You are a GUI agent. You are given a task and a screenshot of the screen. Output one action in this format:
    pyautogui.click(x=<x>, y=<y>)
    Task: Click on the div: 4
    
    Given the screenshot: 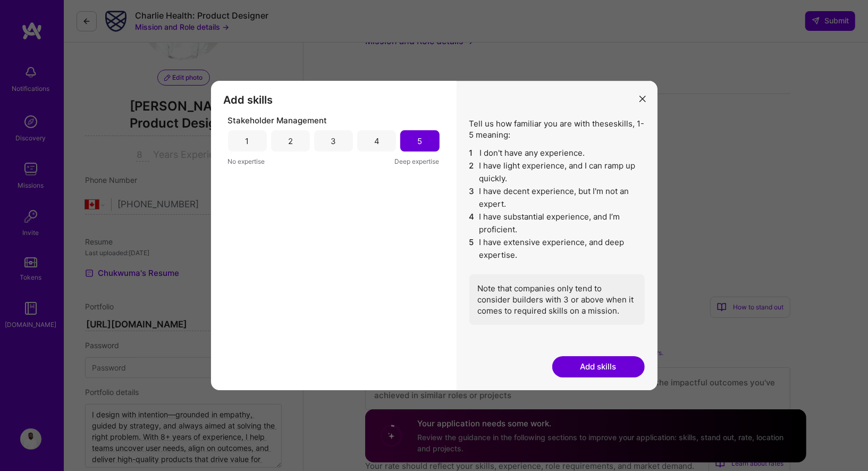 What is the action you would take?
    pyautogui.click(x=377, y=141)
    